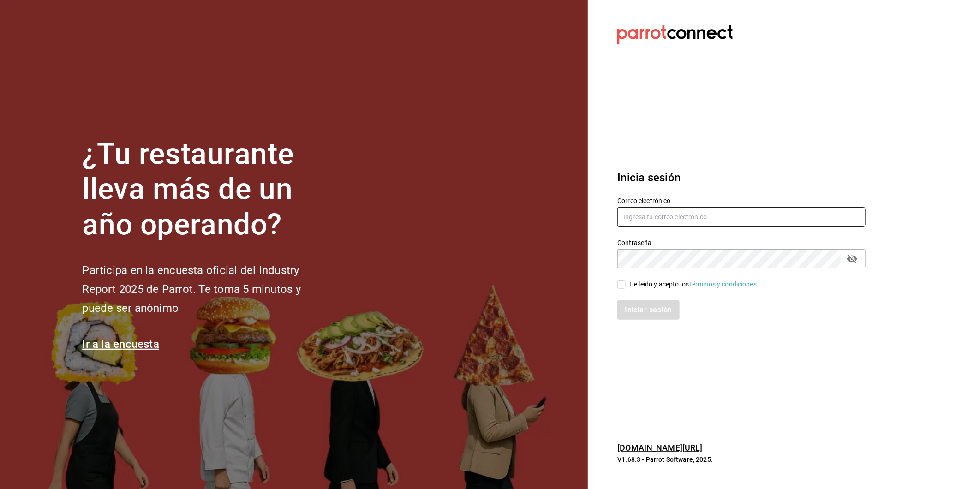 Image resolution: width=980 pixels, height=489 pixels. I want to click on button: passwordField, so click(852, 259).